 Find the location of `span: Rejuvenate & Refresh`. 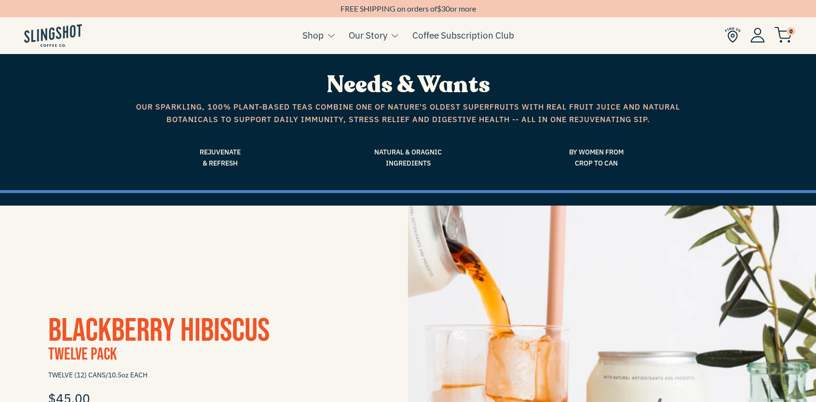

span: Rejuvenate & Refresh is located at coordinates (220, 157).